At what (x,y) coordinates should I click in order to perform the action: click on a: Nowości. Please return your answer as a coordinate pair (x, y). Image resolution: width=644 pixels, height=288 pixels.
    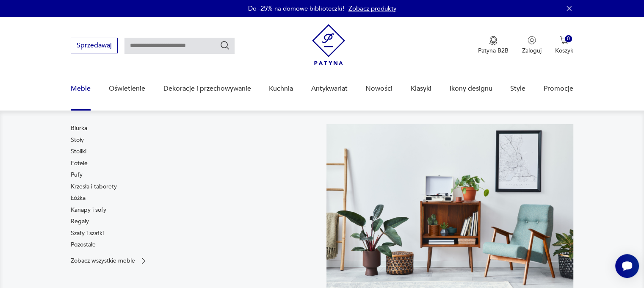
    Looking at the image, I should click on (379, 89).